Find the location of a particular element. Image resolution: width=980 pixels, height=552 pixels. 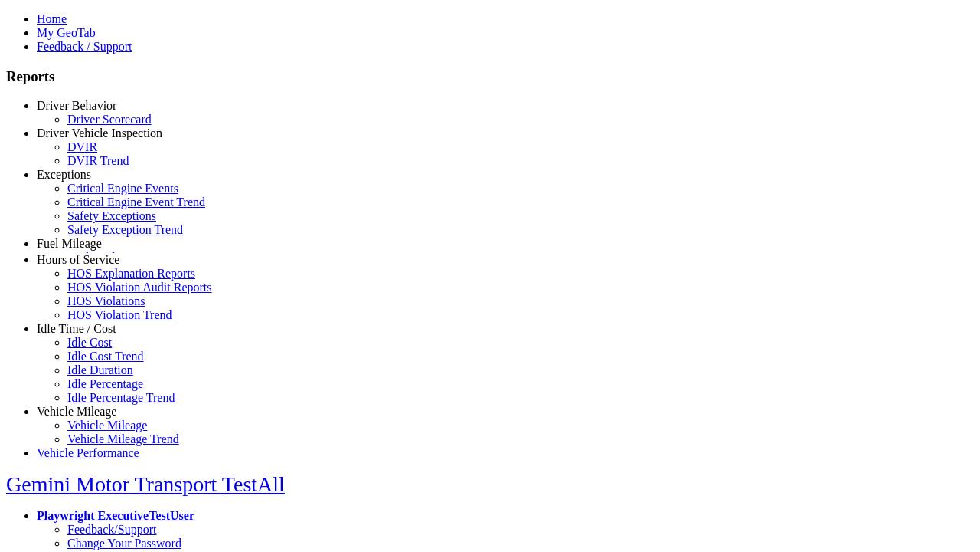

a: Hours of Service is located at coordinates (78, 259).